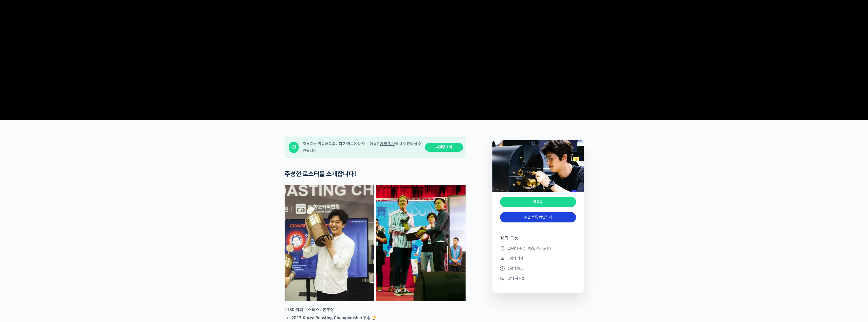  What do you see at coordinates (81, 167) in the screenshot?
I see `a: 설정` at bounding box center [81, 167].